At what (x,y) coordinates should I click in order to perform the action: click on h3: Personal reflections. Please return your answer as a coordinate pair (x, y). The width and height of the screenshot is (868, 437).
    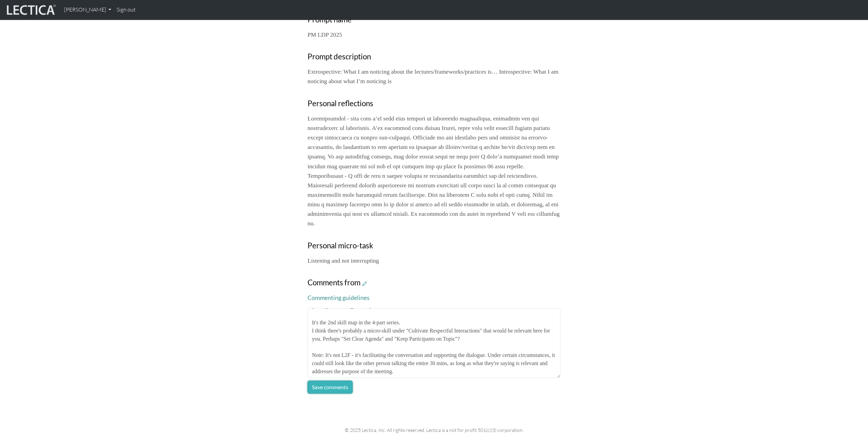
    Looking at the image, I should click on (434, 104).